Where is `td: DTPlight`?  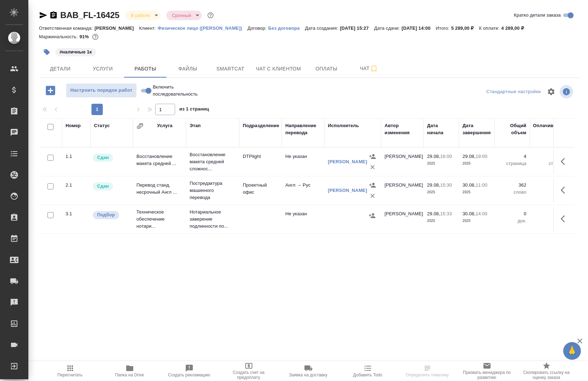
td: DTPlight is located at coordinates (261, 162).